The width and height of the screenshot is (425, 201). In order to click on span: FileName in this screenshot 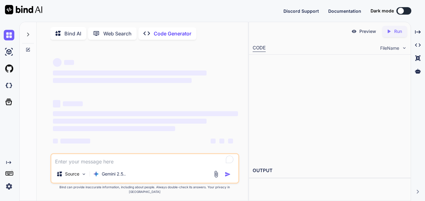, I will do `click(389, 48)`.